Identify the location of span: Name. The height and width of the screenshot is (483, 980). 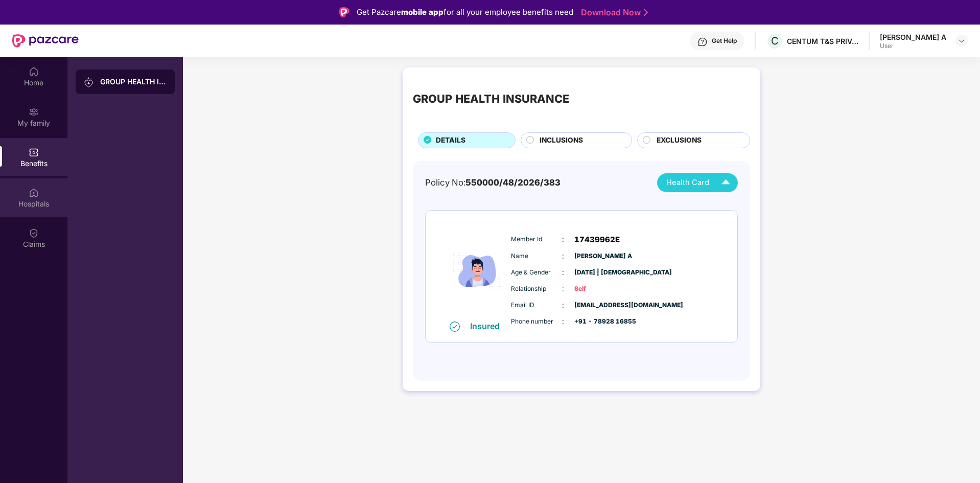
(537, 256).